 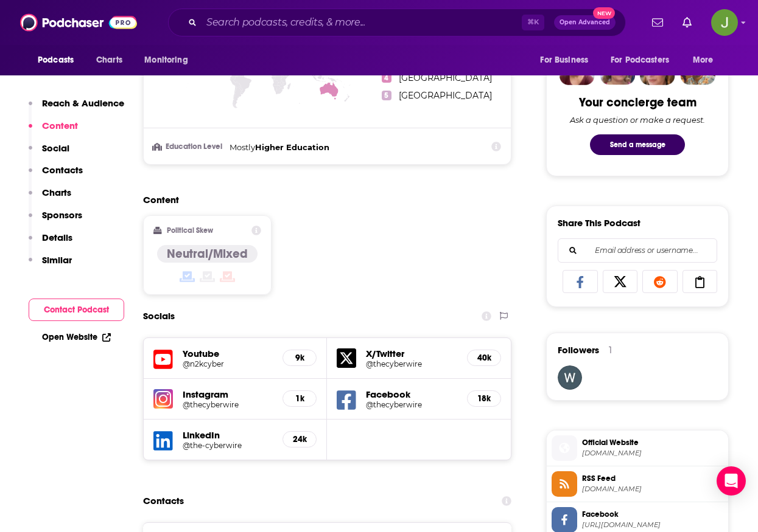 I want to click on input: Search podcasts, credits, & more..., so click(x=361, y=23).